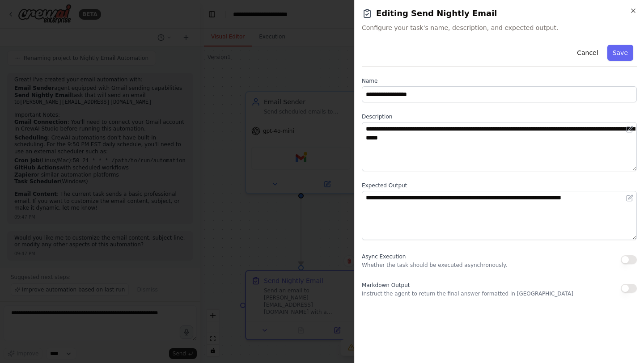 The image size is (644, 363). Describe the element at coordinates (588, 53) in the screenshot. I see `button: Cancel` at that location.